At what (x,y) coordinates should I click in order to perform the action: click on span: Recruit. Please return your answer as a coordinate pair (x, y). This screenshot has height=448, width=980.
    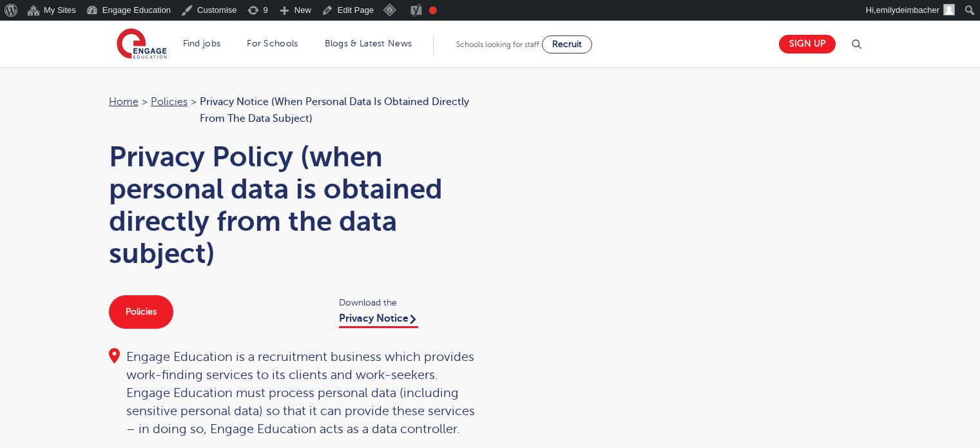
    Looking at the image, I should click on (567, 44).